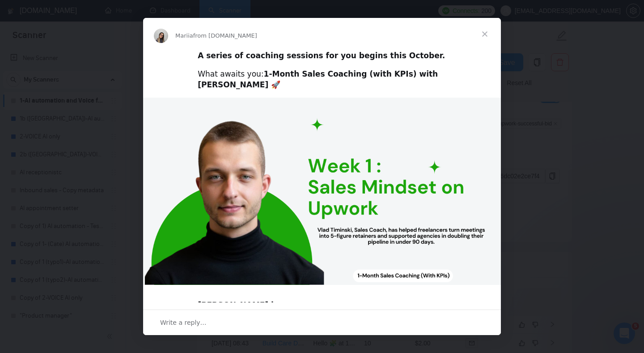 Image resolution: width=644 pixels, height=353 pixels. Describe the element at coordinates (485, 34) in the screenshot. I see `span: Close` at that location.